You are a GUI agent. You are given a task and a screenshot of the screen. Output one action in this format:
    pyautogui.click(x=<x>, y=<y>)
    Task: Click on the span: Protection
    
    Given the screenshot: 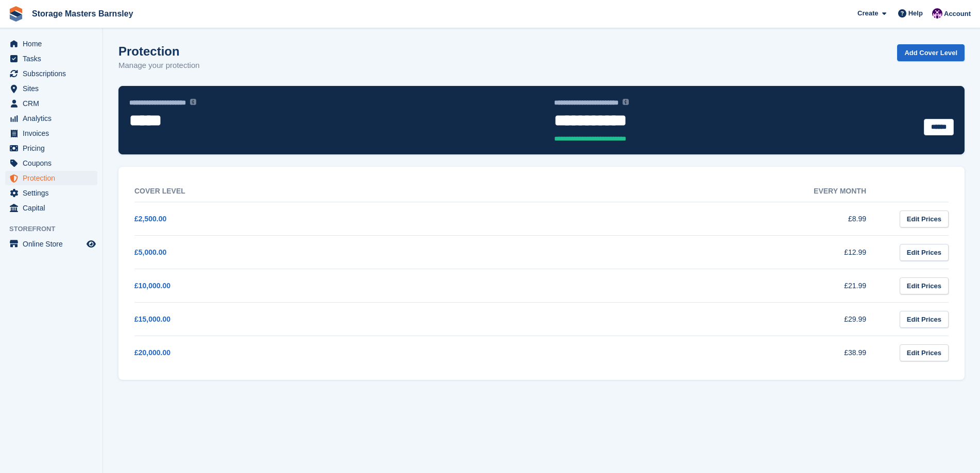 What is the action you would take?
    pyautogui.click(x=53, y=178)
    